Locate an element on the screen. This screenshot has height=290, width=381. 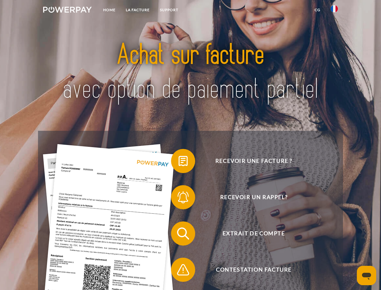
a: LA FACTURE is located at coordinates (138, 10).